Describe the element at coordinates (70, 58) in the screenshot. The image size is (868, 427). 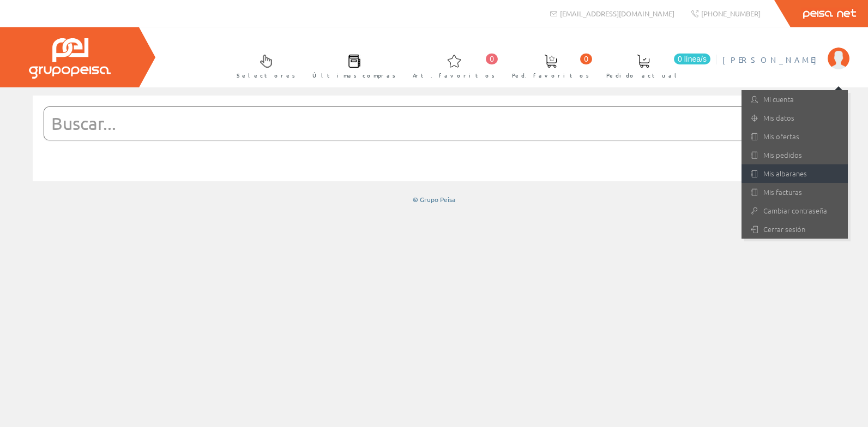
I see `img: Grupo Peisa` at that location.